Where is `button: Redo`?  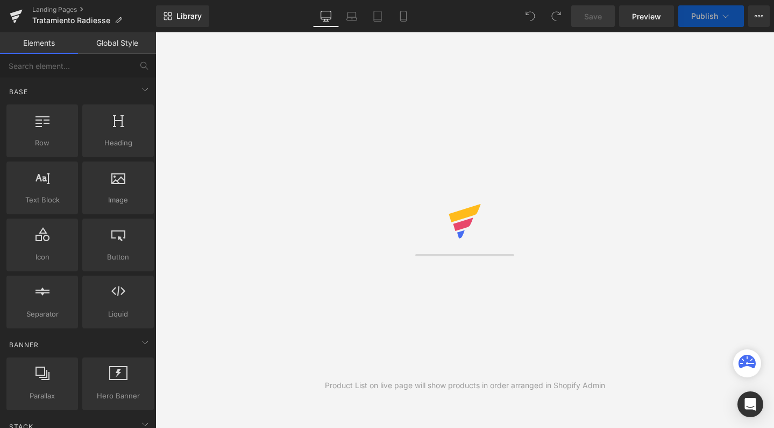 button: Redo is located at coordinates (556, 16).